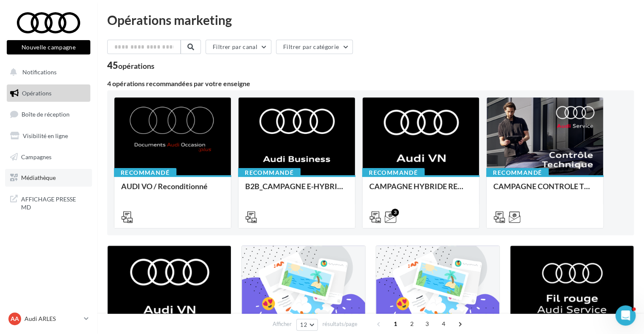  What do you see at coordinates (282, 324) in the screenshot?
I see `span: Afficher` at bounding box center [282, 324].